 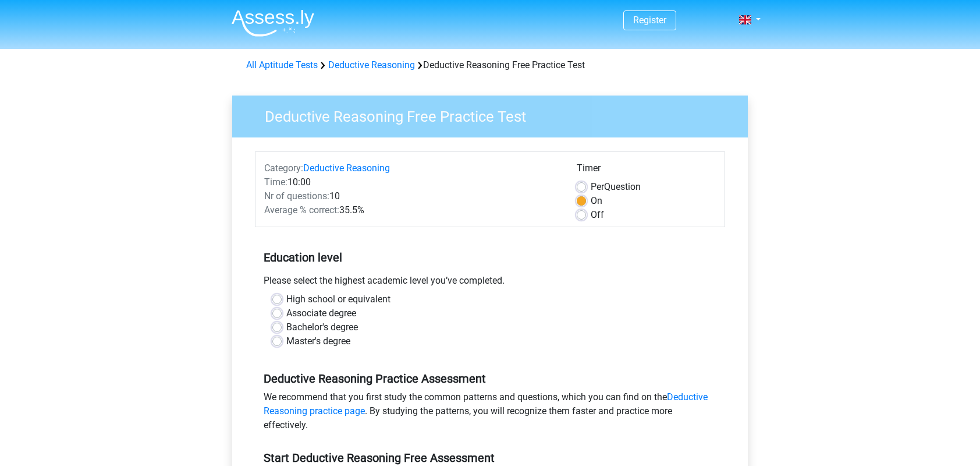 I want to click on div: Timer, so click(x=646, y=171).